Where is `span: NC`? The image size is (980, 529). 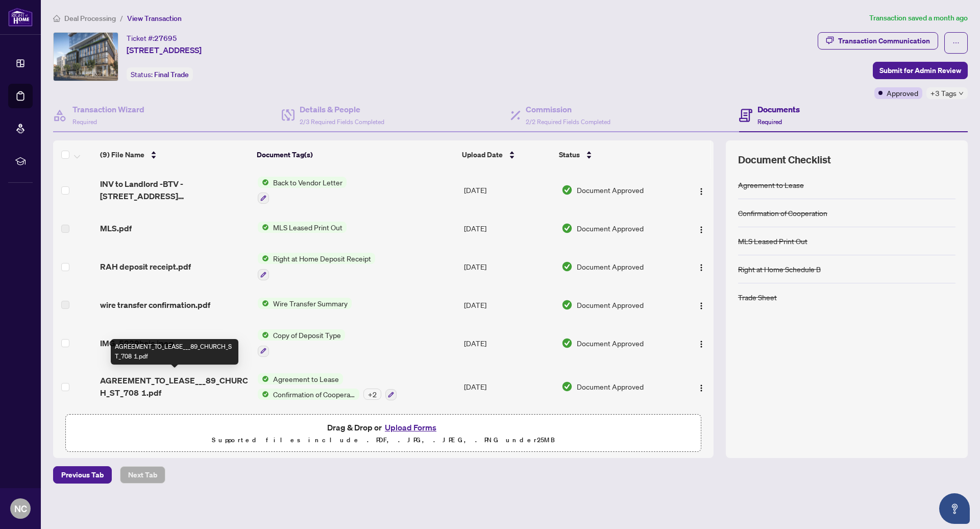 span: NC is located at coordinates (20, 509).